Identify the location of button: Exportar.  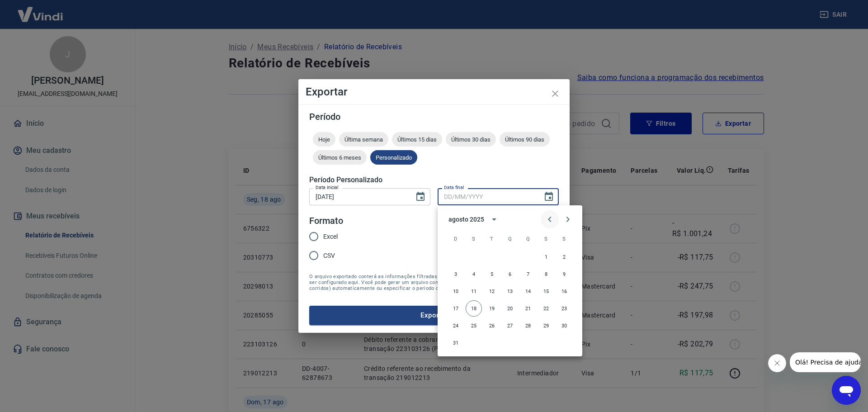
(434, 315).